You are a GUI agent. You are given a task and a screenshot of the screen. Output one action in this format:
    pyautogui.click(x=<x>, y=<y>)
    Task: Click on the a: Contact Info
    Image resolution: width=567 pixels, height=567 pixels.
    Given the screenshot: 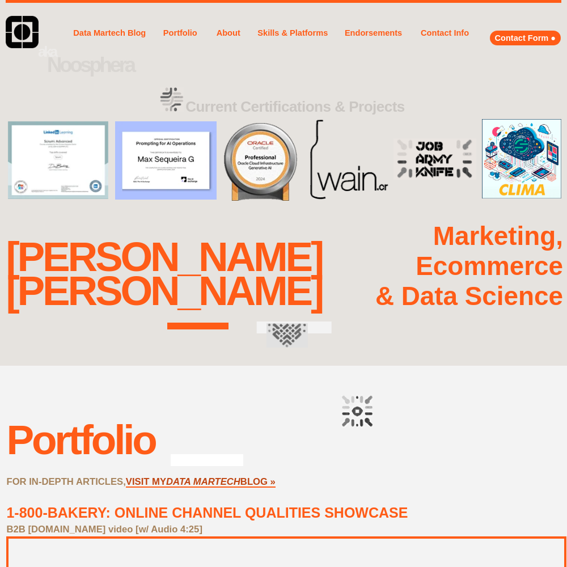 What is the action you would take?
    pyautogui.click(x=445, y=33)
    